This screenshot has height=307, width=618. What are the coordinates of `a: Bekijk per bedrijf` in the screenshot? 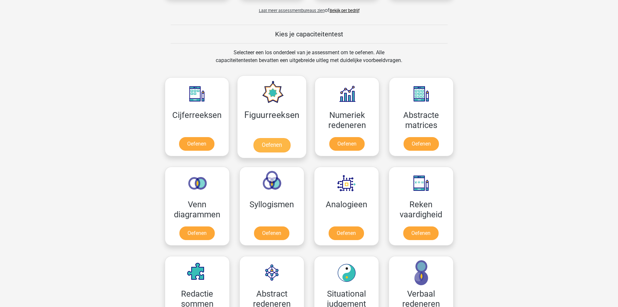 It's located at (345, 10).